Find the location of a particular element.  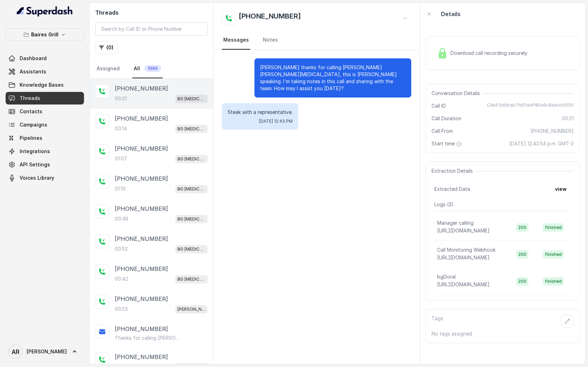

a: Notes is located at coordinates (270, 40).